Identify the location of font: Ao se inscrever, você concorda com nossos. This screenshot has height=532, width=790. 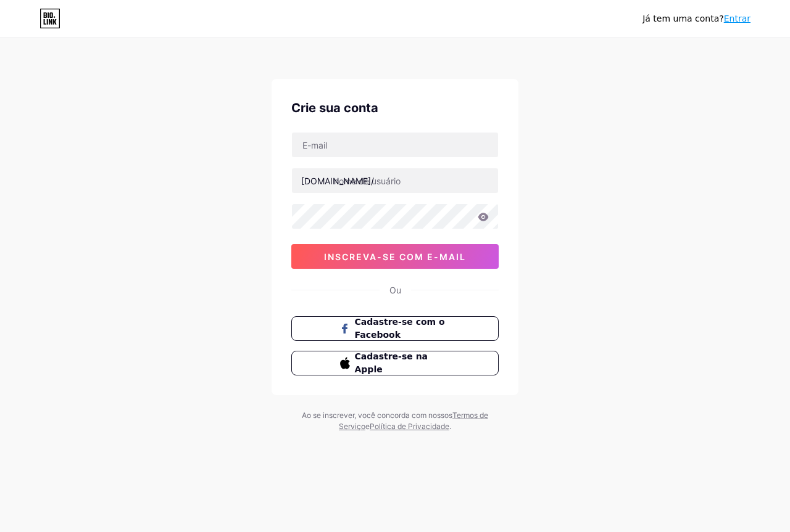
(377, 415).